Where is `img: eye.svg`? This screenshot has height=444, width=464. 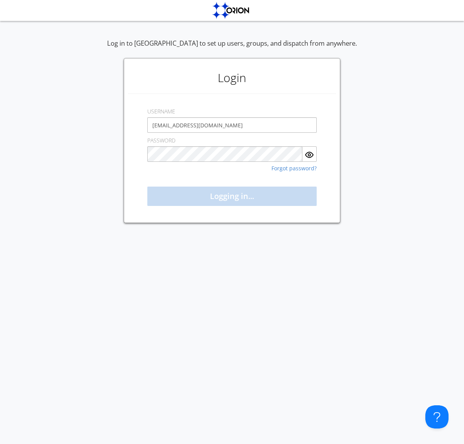 img: eye.svg is located at coordinates (309, 155).